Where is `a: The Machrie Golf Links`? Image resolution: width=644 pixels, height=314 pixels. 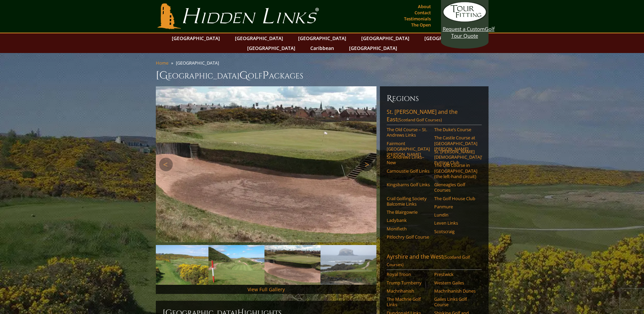
a: The Machrie Golf Links is located at coordinates (408, 302).